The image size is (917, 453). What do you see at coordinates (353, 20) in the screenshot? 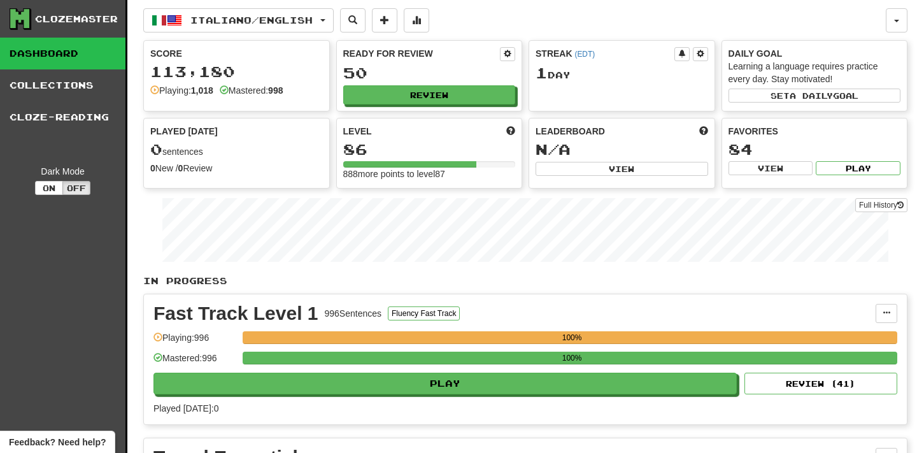
I see `button: Search sentences` at bounding box center [353, 20].